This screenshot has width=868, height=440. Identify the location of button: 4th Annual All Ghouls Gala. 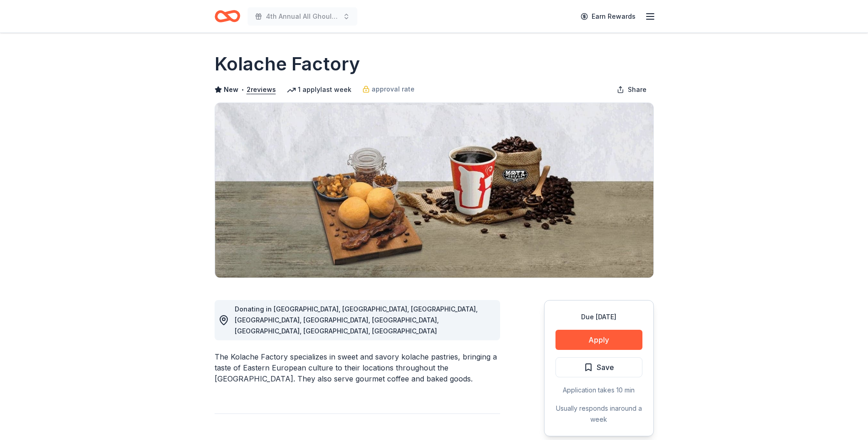
(302, 17).